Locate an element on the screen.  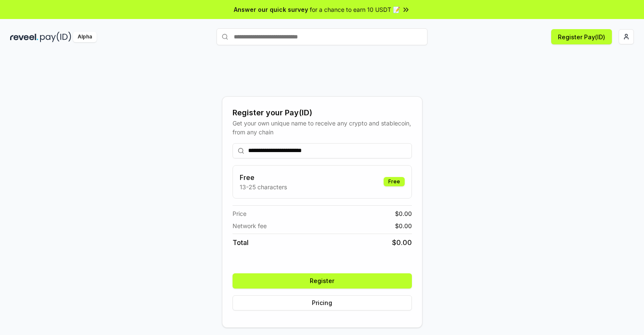
button: Register Pay(ID) is located at coordinates (581, 37).